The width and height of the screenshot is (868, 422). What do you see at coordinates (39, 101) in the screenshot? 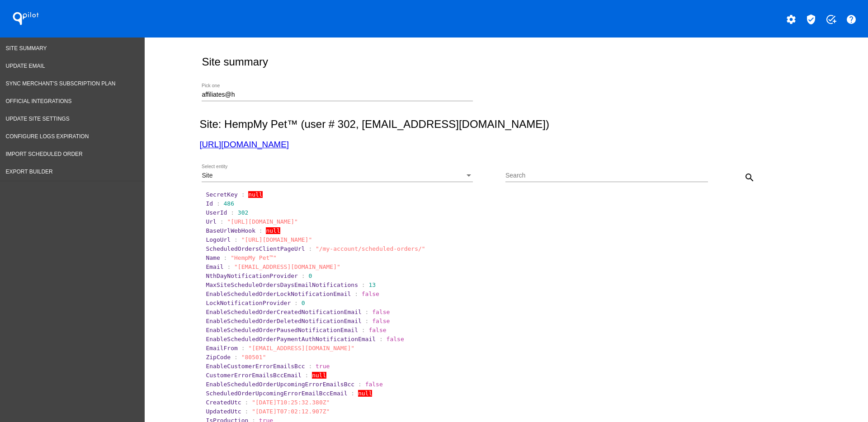
I see `span: Official Integrations` at bounding box center [39, 101].